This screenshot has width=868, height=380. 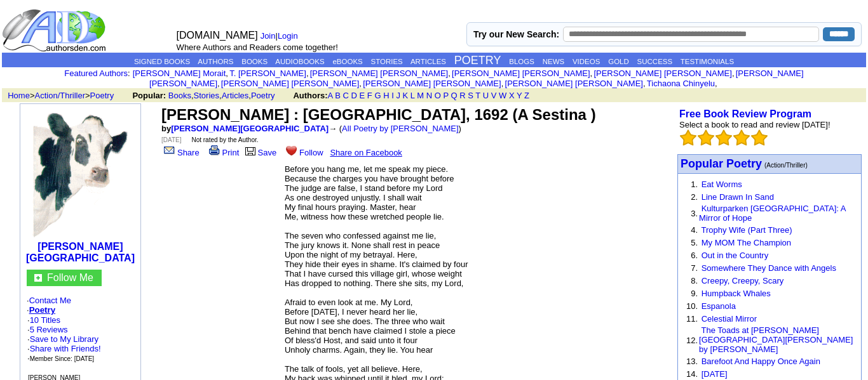 I want to click on a: Line Drawn In Sand, so click(x=737, y=197).